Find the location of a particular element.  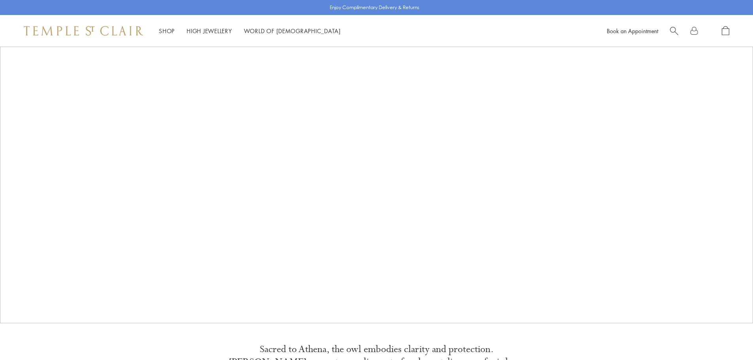

a: Open Shopping Bag is located at coordinates (725, 31).